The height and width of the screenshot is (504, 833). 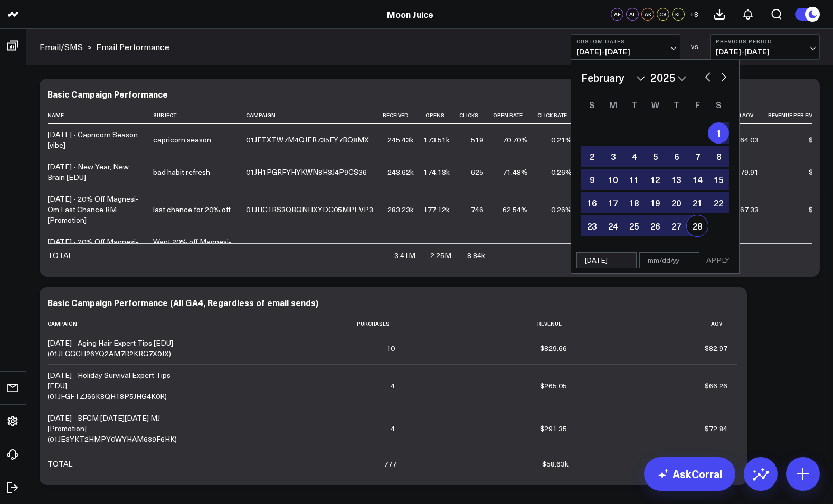 I want to click on div: 177.12k, so click(x=437, y=209).